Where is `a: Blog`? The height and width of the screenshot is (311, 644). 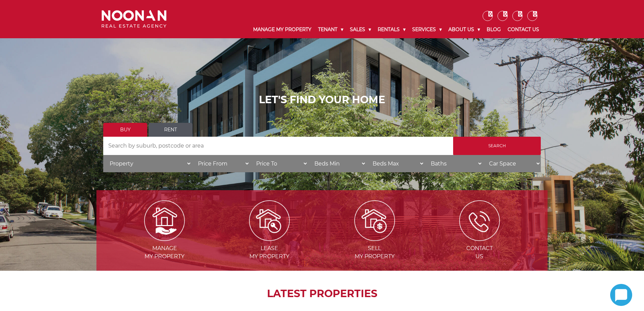
a: Blog is located at coordinates (494, 29).